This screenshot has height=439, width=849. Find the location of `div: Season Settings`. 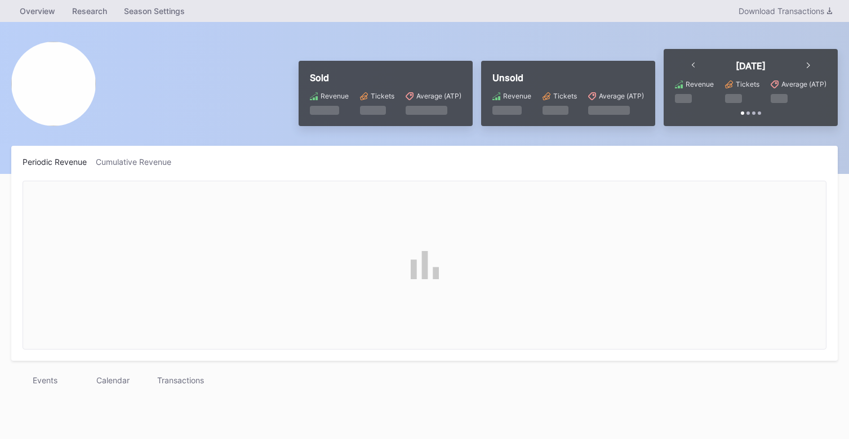

div: Season Settings is located at coordinates (154, 11).